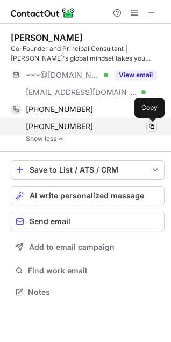 This screenshot has height=342, width=171. What do you see at coordinates (135, 75) in the screenshot?
I see `button: Reveal Button` at bounding box center [135, 75].